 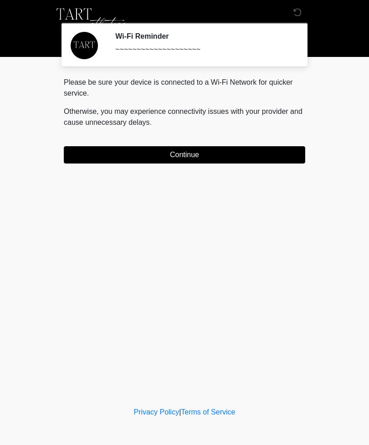 I want to click on button: Continue, so click(x=184, y=155).